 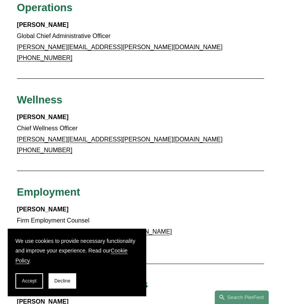 What do you see at coordinates (241, 297) in the screenshot?
I see `a: Search this site` at bounding box center [241, 297].